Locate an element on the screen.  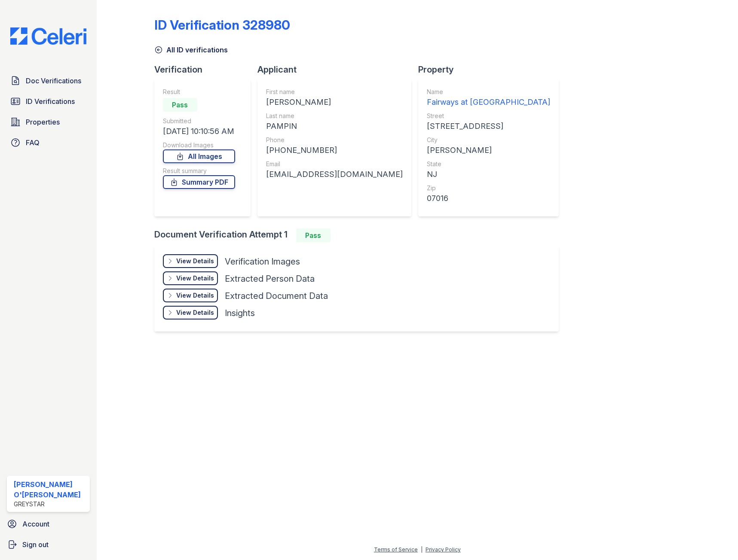
a: ID Verifications is located at coordinates (48, 102).